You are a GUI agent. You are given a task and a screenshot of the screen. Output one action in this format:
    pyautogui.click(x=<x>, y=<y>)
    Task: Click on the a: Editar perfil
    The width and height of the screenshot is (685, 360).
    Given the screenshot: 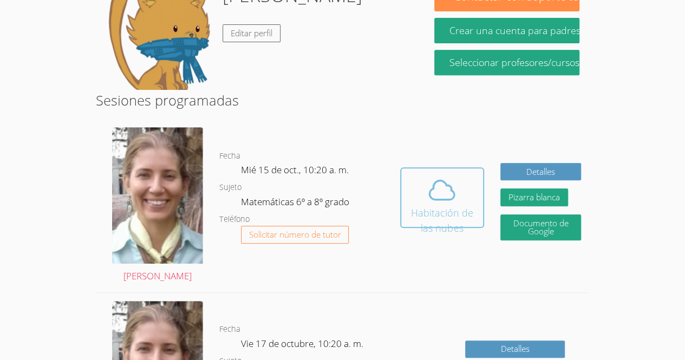 What is the action you would take?
    pyautogui.click(x=251, y=33)
    